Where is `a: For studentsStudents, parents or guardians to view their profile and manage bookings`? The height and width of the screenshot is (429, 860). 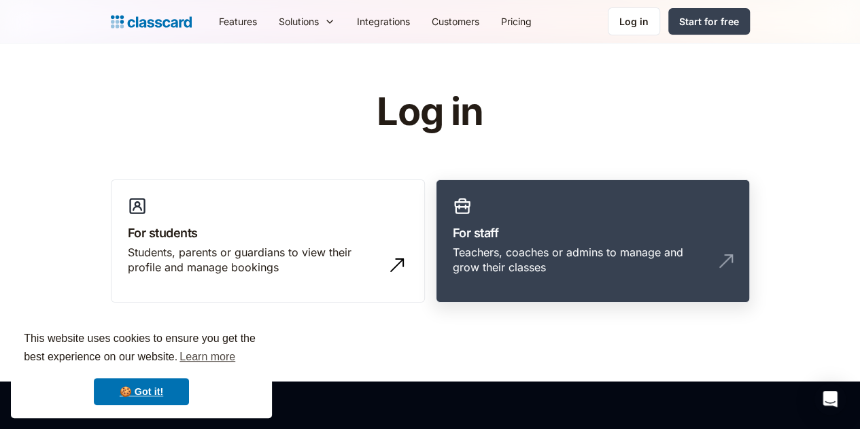 a: For studentsStudents, parents or guardians to view their profile and manage bookings is located at coordinates (268, 241).